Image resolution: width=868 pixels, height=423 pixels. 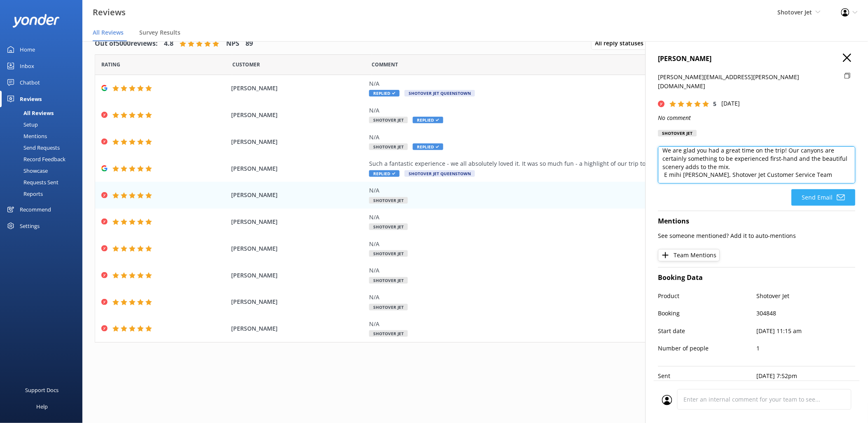 I want to click on p: Sent, so click(x=708, y=376).